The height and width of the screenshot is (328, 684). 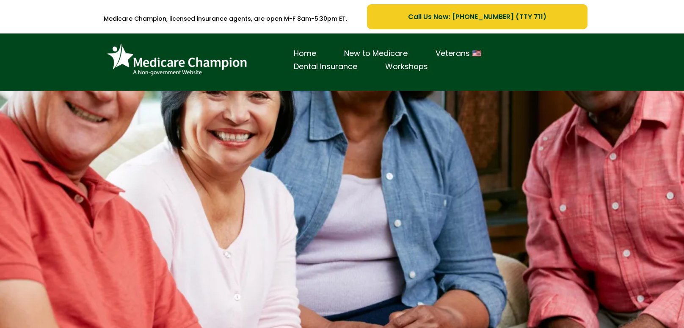 What do you see at coordinates (376, 53) in the screenshot?
I see `a: New to Medicare` at bounding box center [376, 53].